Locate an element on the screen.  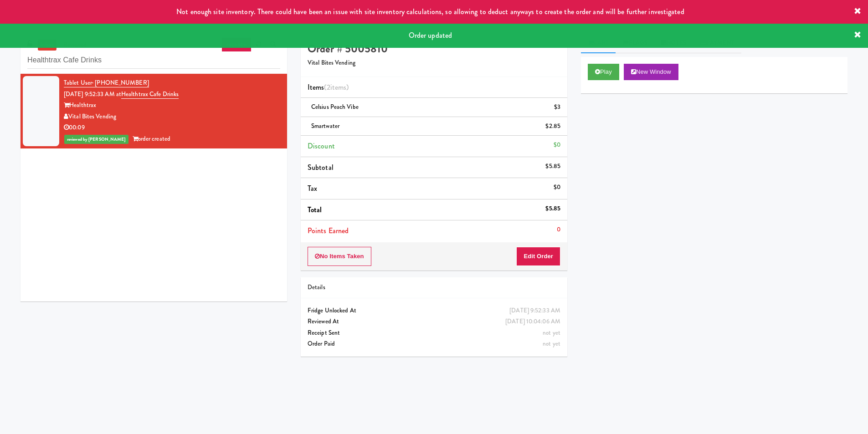
span: Order updated is located at coordinates (430, 35).